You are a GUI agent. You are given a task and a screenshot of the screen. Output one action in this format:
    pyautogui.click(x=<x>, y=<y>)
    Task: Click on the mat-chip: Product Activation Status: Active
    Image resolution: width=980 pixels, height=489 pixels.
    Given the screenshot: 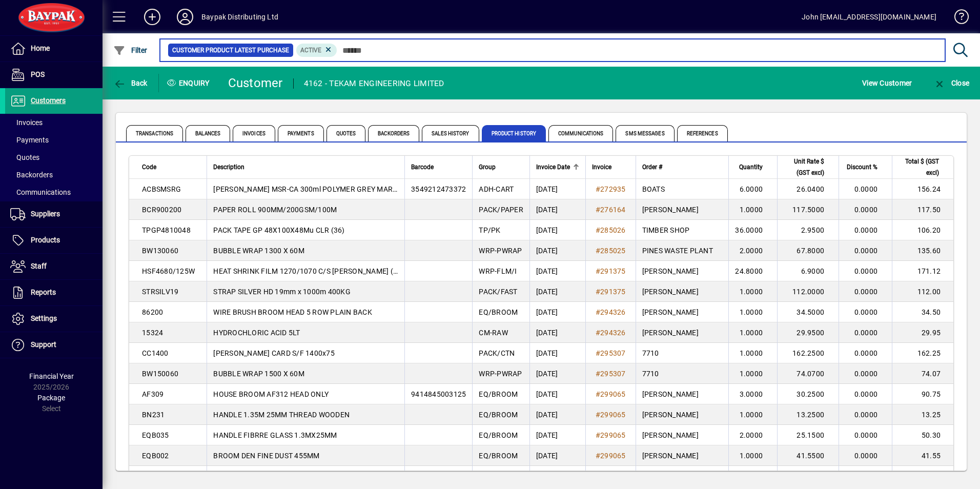 What is the action you would take?
    pyautogui.click(x=317, y=51)
    